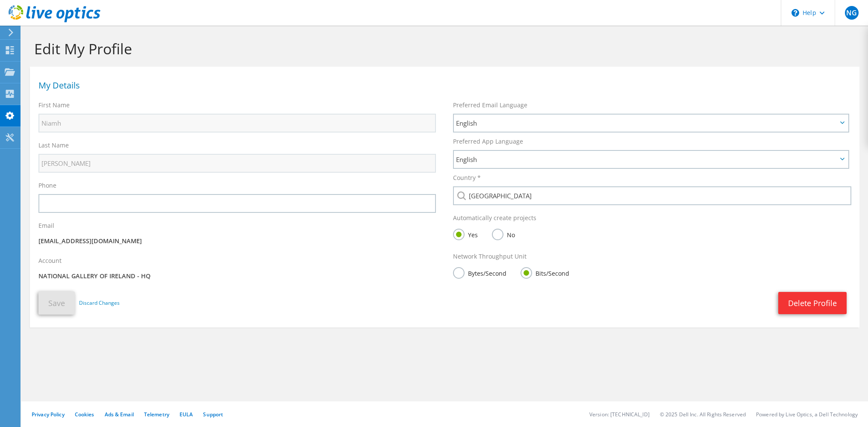  Describe the element at coordinates (545, 272) in the screenshot. I see `label: Bits/Second` at that location.